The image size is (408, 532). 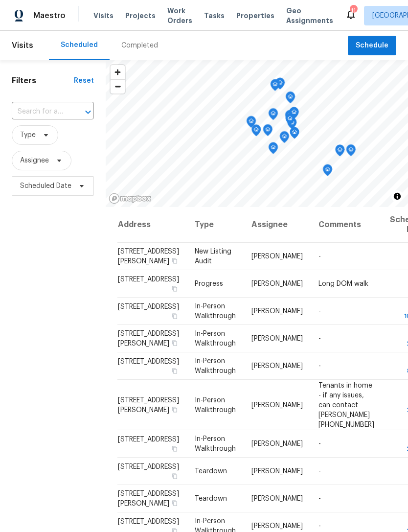 I want to click on button: Toggle attribution, so click(x=397, y=196).